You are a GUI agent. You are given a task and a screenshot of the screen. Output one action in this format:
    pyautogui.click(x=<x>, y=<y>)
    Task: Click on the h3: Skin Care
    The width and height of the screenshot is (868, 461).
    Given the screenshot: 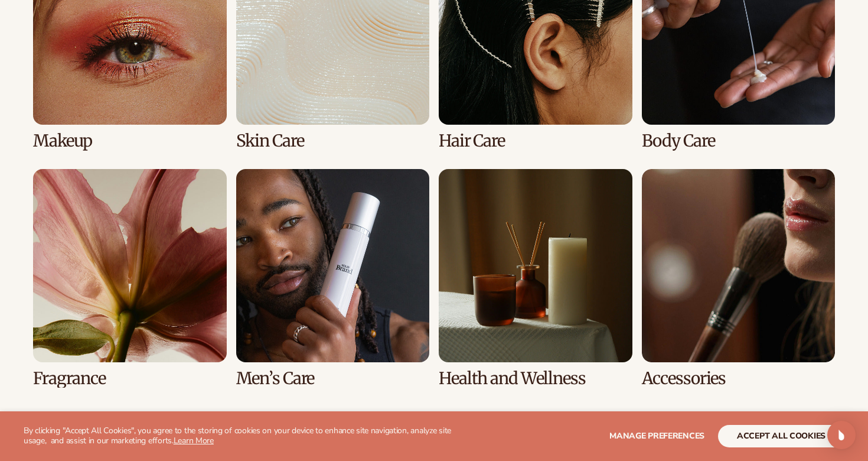 What is the action you would take?
    pyautogui.click(x=333, y=141)
    